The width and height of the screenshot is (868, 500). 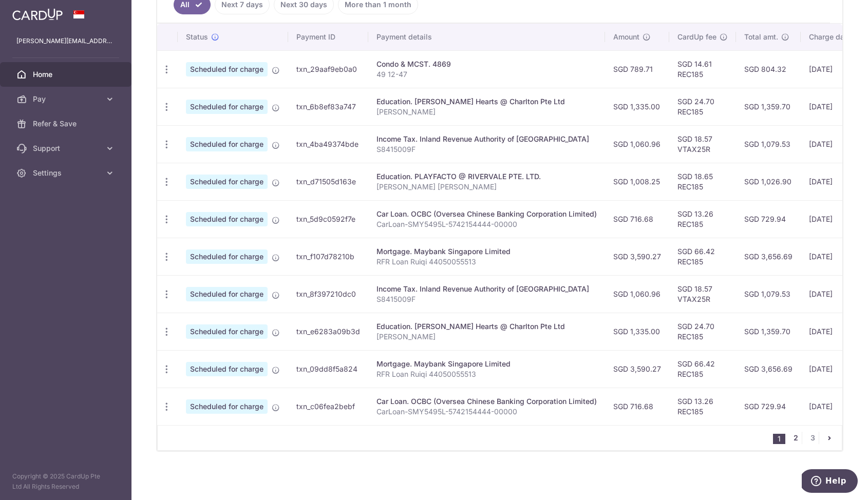 I want to click on th: Payment details, so click(x=486, y=37).